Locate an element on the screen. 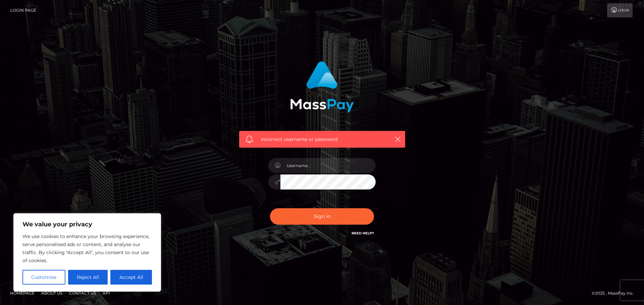 This screenshot has height=305, width=644. div: We value your privacy is located at coordinates (87, 252).